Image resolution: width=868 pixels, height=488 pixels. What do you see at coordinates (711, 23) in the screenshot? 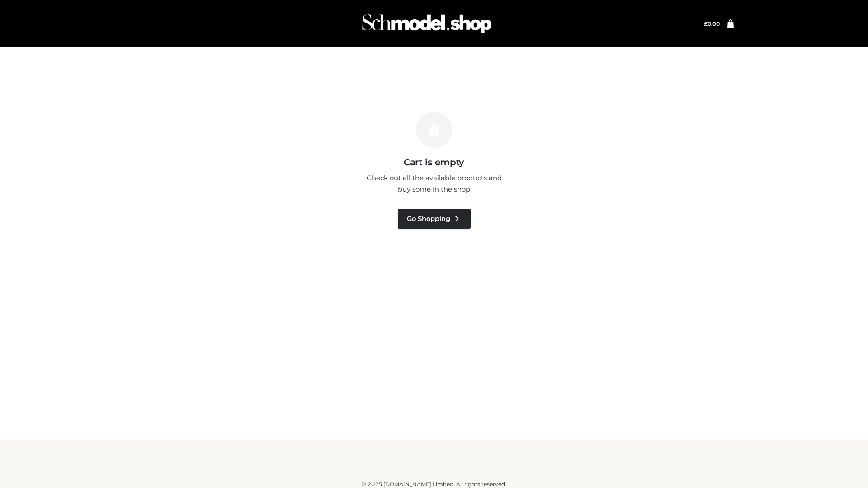
I see `bdi: 0.00` at bounding box center [711, 23].